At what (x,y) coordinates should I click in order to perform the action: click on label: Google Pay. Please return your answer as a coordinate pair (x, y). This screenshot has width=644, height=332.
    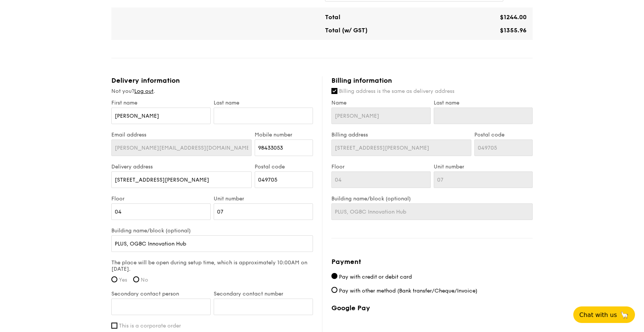
    Looking at the image, I should click on (432, 308).